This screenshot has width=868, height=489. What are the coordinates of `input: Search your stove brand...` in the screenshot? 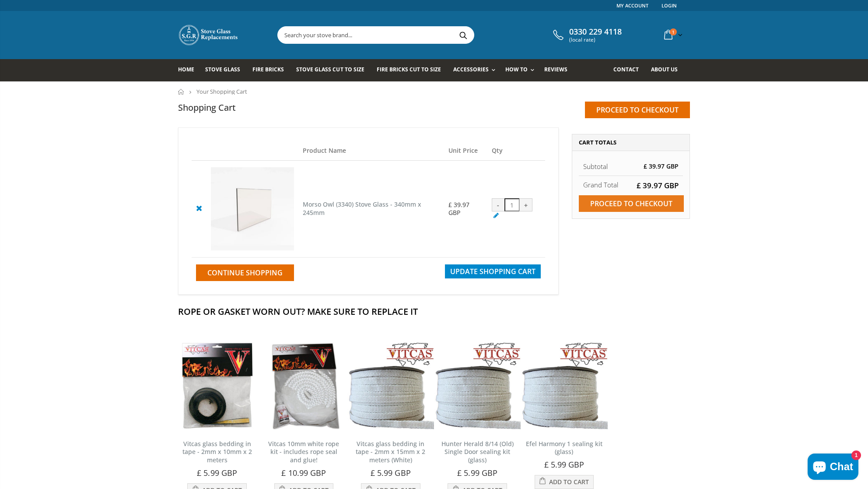 It's located at (425, 35).